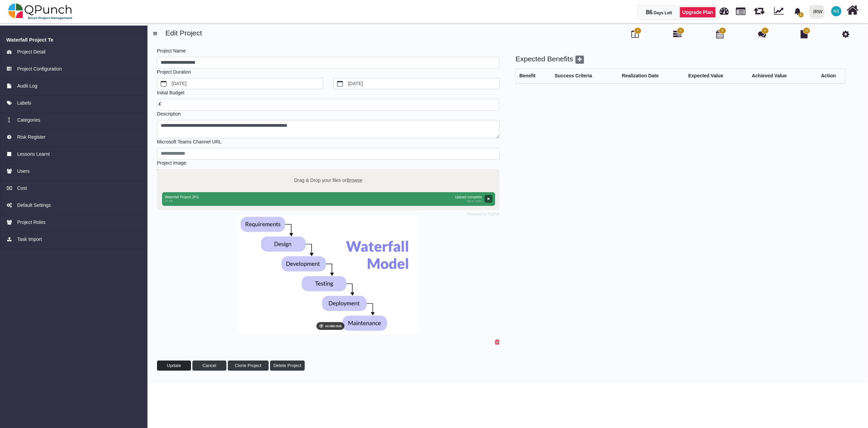 The height and width of the screenshot is (428, 868). Describe the element at coordinates (209, 365) in the screenshot. I see `span: Cancel` at that location.